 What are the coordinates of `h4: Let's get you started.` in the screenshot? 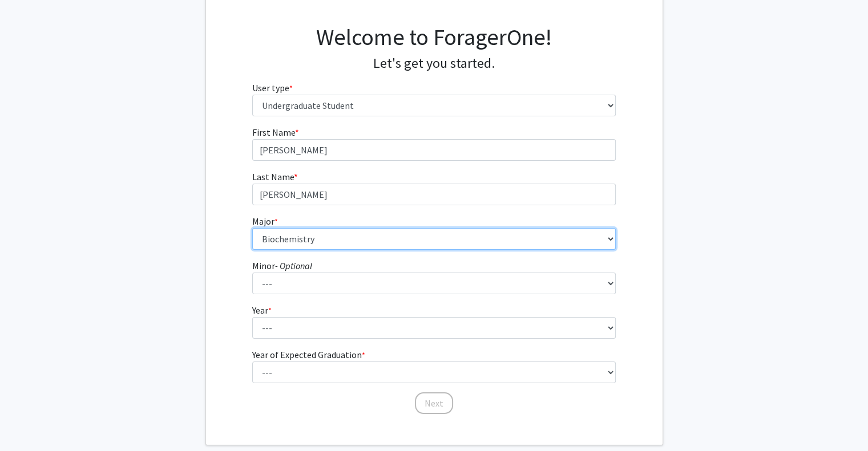 It's located at (434, 63).